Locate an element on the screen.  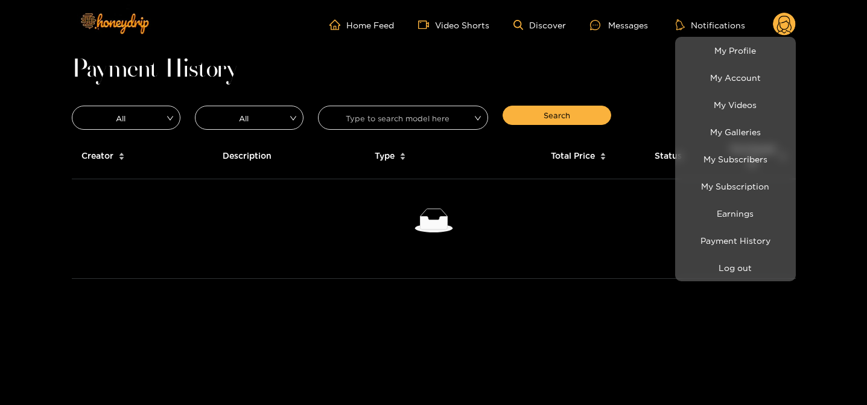
a: My Videos is located at coordinates (735, 104).